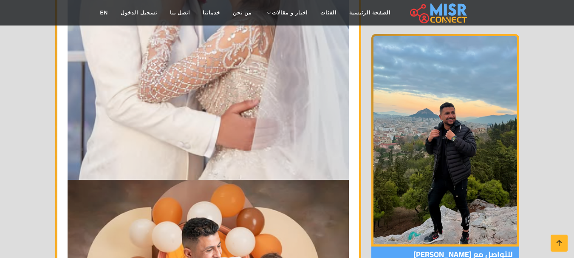 The height and width of the screenshot is (258, 574). Describe the element at coordinates (290, 13) in the screenshot. I see `span: اخبار و مقالات` at that location.